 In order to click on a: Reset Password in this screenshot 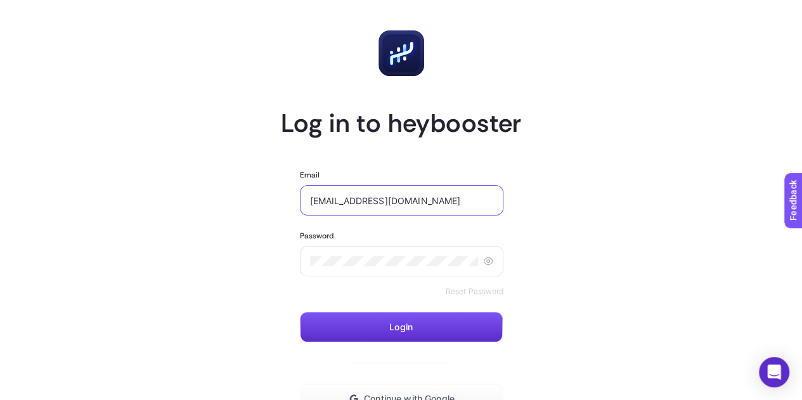, I will do `click(475, 292)`.